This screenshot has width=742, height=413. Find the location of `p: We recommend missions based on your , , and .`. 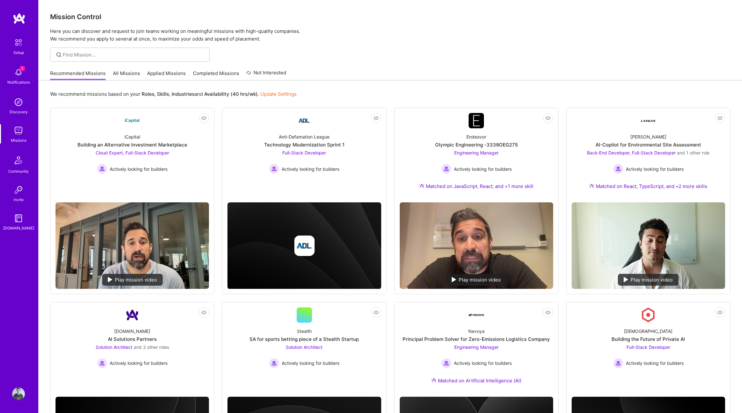

p: We recommend missions based on your , , and . is located at coordinates (173, 94).